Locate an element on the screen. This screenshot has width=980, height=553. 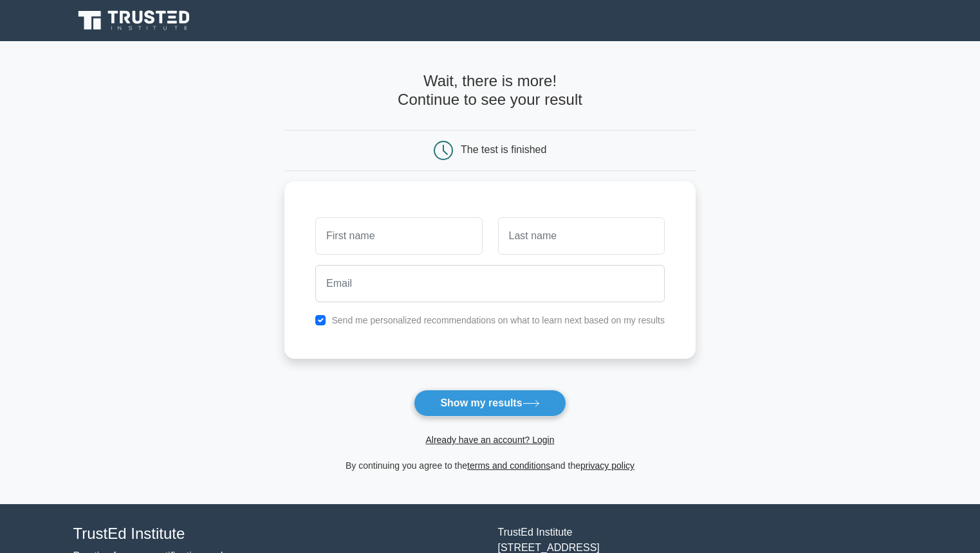
a: terms and conditions is located at coordinates (508, 465).